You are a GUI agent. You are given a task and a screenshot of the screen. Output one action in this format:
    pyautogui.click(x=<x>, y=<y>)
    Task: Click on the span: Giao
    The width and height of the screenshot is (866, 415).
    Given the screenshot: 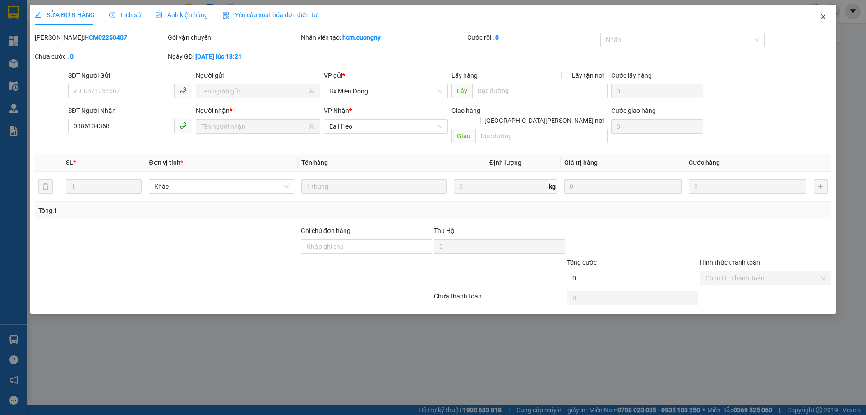 What is the action you would take?
    pyautogui.click(x=463, y=136)
    